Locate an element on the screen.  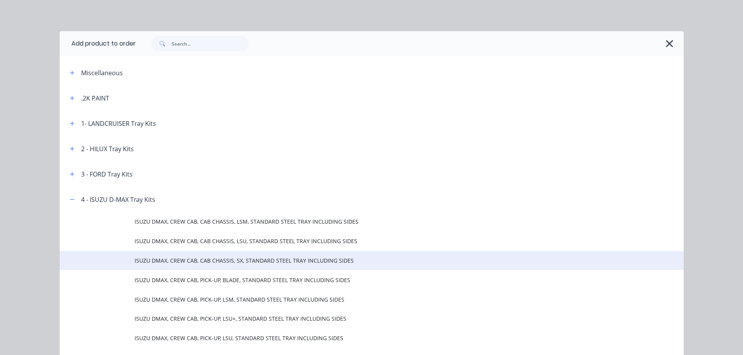
input: Search... is located at coordinates (210, 44).